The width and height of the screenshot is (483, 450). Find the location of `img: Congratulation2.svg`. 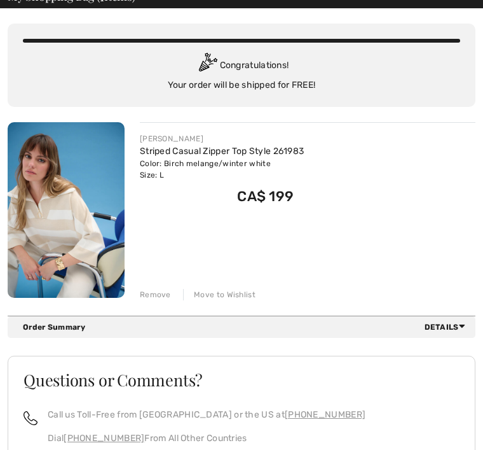

img: Congratulation2.svg is located at coordinates (207, 65).